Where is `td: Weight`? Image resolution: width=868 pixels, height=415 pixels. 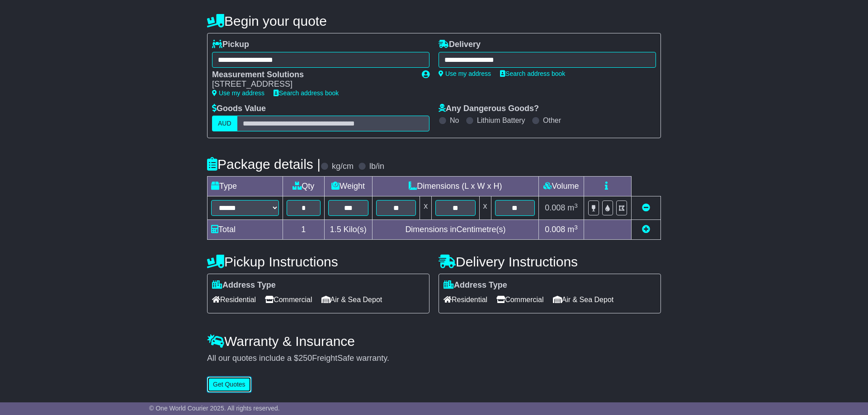
td: Weight is located at coordinates (348, 187).